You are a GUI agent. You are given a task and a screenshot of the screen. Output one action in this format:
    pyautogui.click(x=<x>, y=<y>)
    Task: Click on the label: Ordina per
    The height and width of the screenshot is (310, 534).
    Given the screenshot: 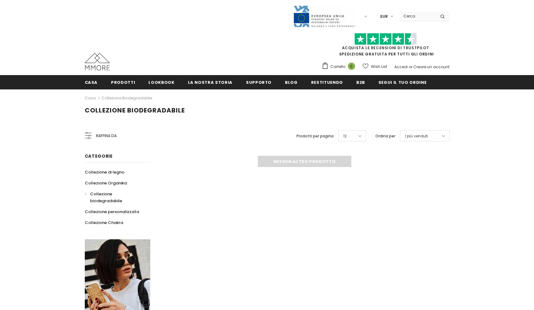 What is the action you would take?
    pyautogui.click(x=386, y=136)
    